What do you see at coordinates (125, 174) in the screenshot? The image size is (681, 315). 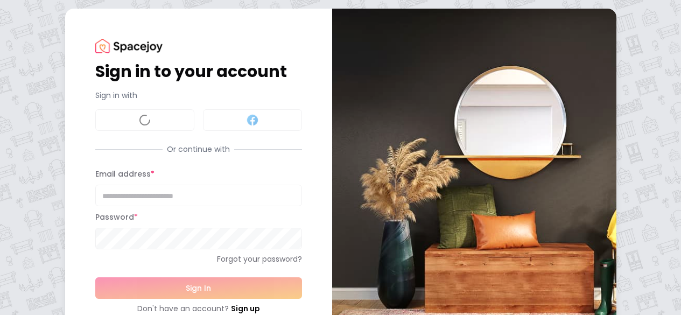 I see `label: Email address` at bounding box center [125, 174].